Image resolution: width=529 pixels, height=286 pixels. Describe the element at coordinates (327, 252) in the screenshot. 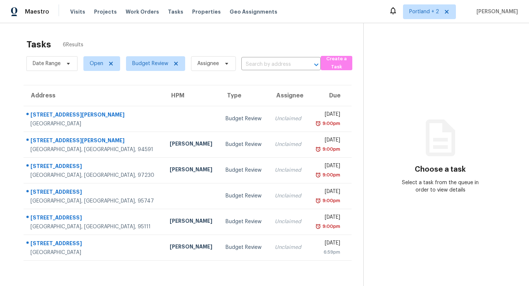

I see `div: 6:59pm` at that location.